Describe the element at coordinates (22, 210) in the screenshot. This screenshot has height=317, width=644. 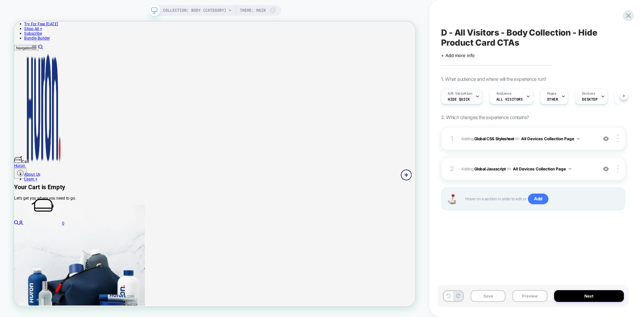
I see `a: Learn +` at that location.